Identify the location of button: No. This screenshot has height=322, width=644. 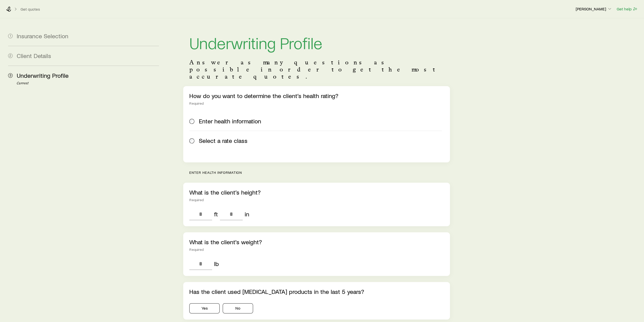
(238, 308).